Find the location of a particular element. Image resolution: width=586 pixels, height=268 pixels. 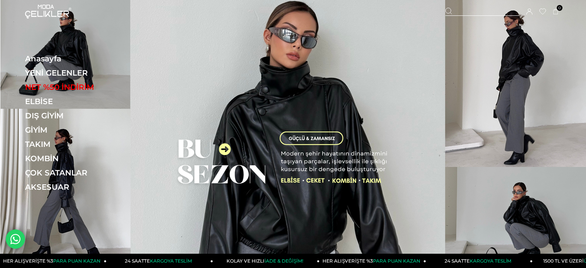

a: TAKIM is located at coordinates (78, 144).